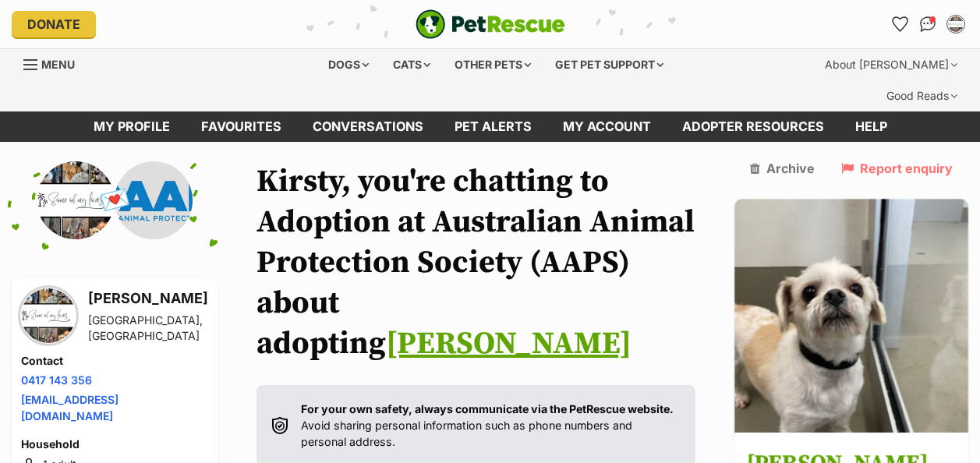 The height and width of the screenshot is (463, 980). I want to click on div: Dogs, so click(348, 64).